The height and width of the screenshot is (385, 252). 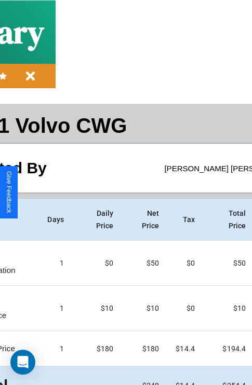 I want to click on td: $ 10, so click(x=145, y=308).